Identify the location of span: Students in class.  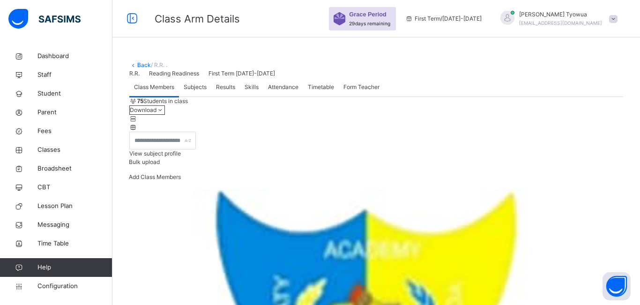
(162, 101).